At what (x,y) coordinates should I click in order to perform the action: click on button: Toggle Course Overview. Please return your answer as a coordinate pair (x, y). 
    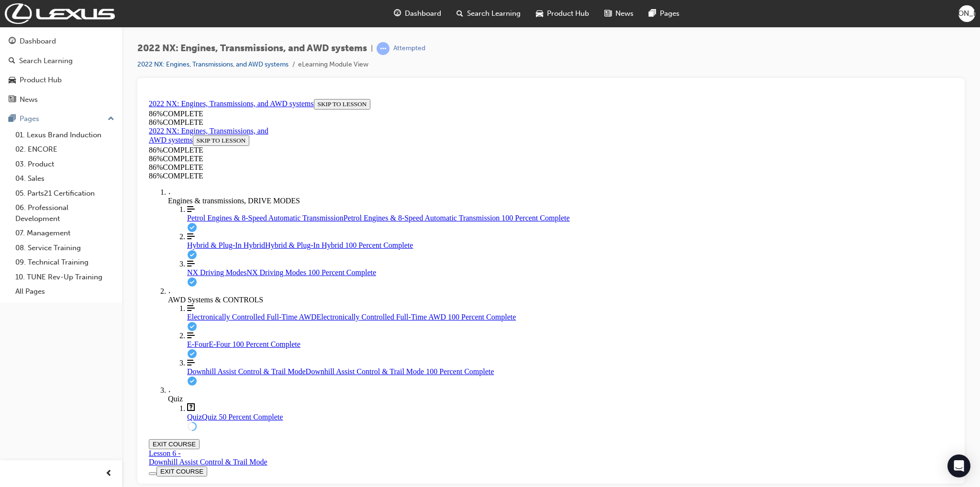
    Looking at the image, I should click on (7, 379).